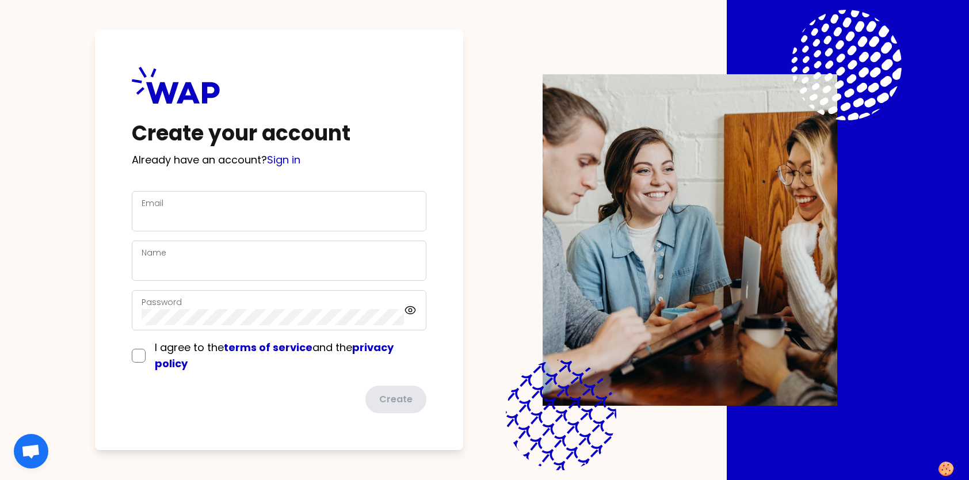  I want to click on label: Email, so click(152, 203).